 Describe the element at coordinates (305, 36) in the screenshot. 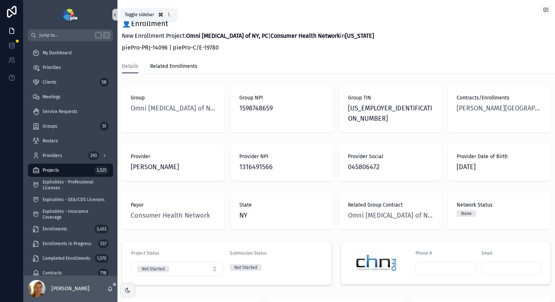

I see `strong: Consumer Health Network` at that location.